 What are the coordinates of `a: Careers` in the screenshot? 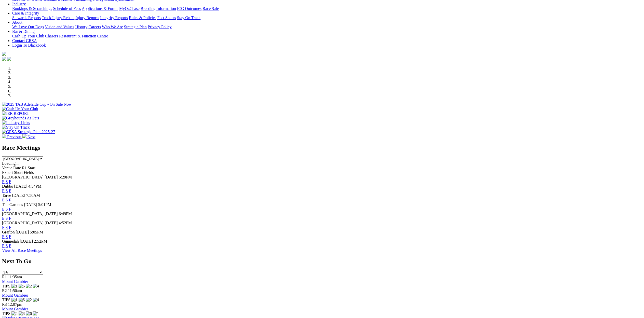 It's located at (94, 27).